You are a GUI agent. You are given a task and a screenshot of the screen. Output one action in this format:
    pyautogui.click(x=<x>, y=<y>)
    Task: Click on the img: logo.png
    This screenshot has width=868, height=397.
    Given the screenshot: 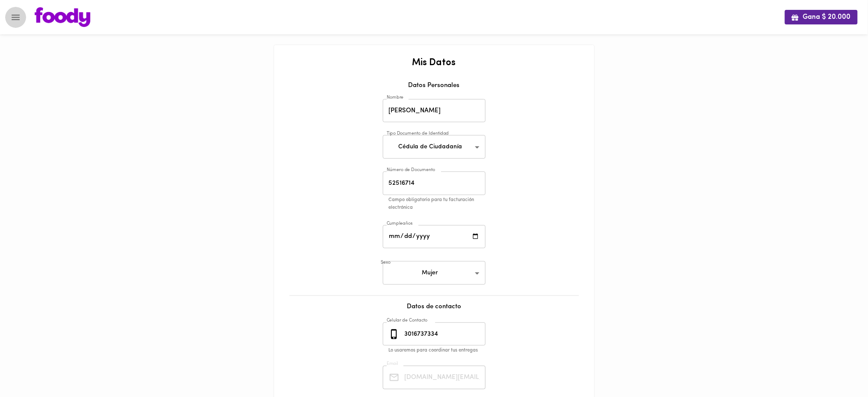 What is the action you would take?
    pyautogui.click(x=63, y=18)
    